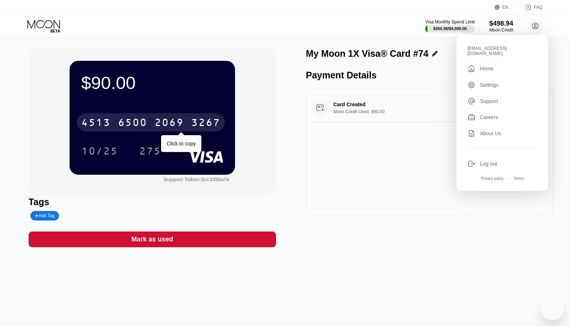  I want to click on div: Mark as used, so click(152, 239).